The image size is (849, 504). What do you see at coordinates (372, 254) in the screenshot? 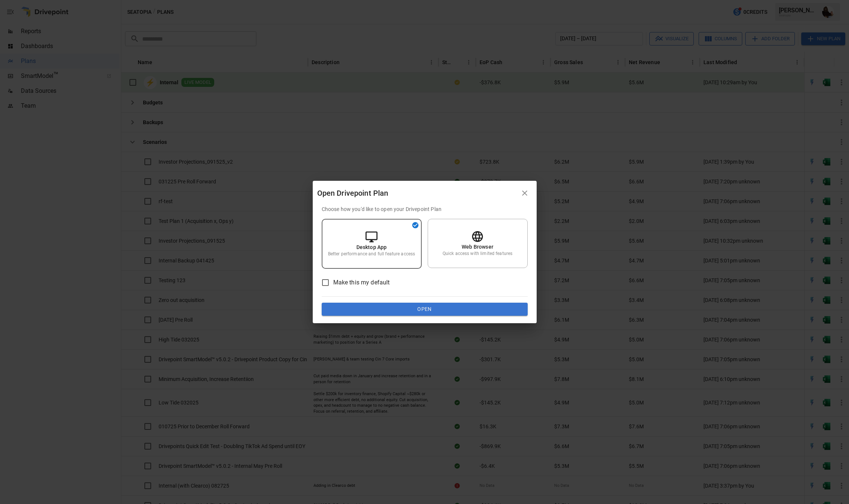
I see `p: Better performance and full feature access` at bounding box center [372, 254].